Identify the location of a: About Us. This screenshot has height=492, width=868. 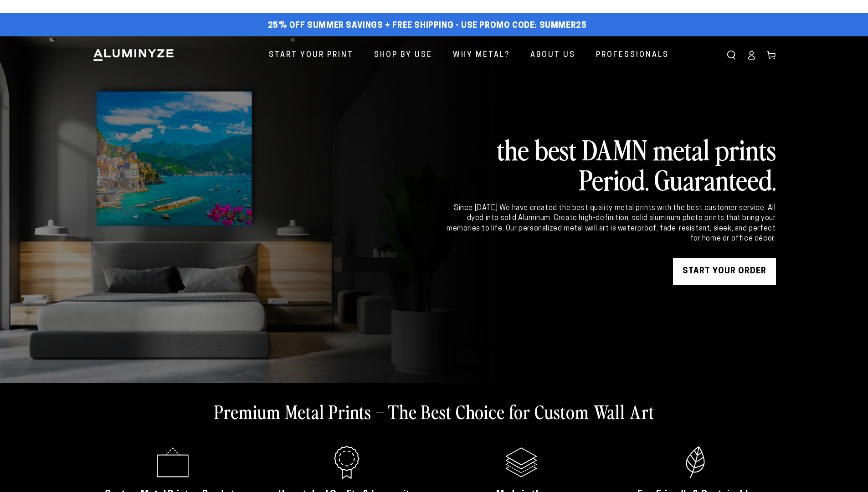
(553, 55).